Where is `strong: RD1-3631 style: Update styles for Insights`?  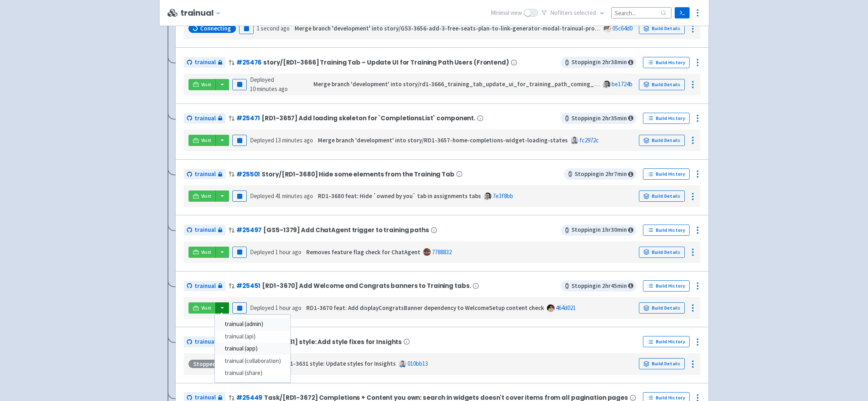 strong: RD1-3631 style: Update styles for Insights is located at coordinates (339, 364).